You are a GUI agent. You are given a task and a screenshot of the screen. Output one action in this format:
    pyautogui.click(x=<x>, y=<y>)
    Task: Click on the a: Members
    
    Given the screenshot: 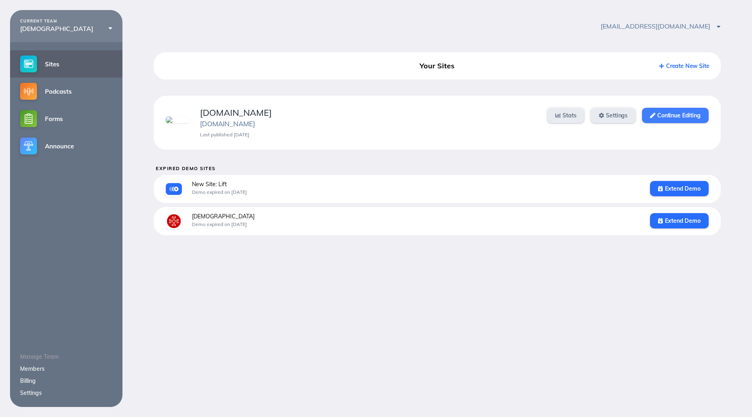 What is the action you would take?
    pyautogui.click(x=32, y=368)
    